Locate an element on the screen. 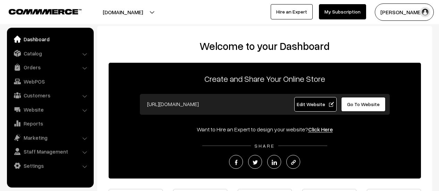 The width and height of the screenshot is (439, 191). h2: Welcome to your Dashboard is located at coordinates (265, 46).